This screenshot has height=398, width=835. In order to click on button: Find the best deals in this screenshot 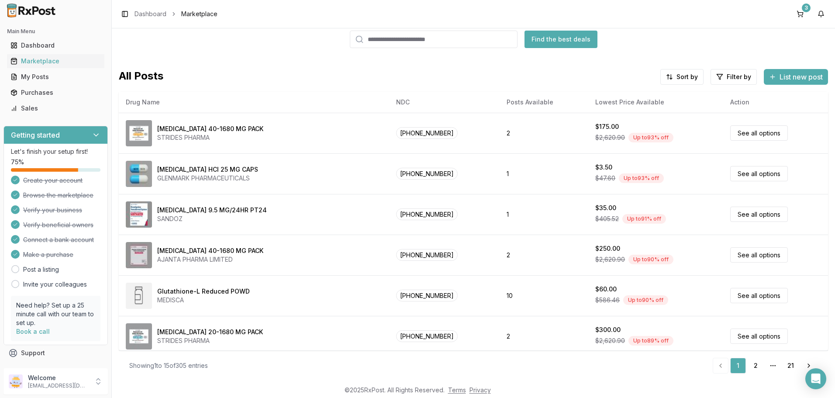, I will do `click(561, 39)`.